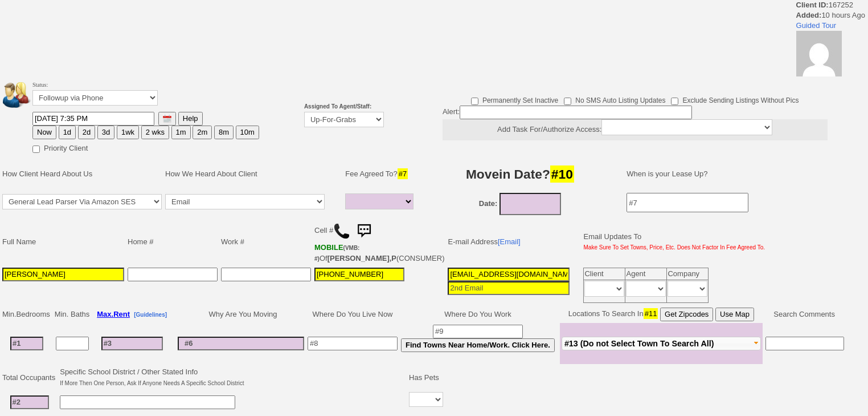 The image size is (868, 416). What do you see at coordinates (342, 231) in the screenshot?
I see `img: call.png` at bounding box center [342, 231].